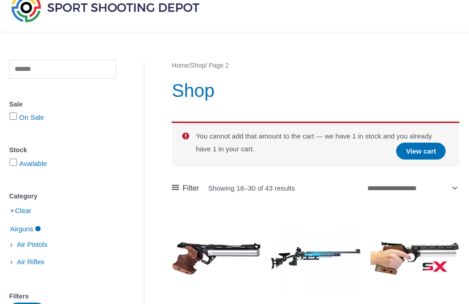  What do you see at coordinates (411, 189) in the screenshot?
I see `select: Shop order` at bounding box center [411, 189].